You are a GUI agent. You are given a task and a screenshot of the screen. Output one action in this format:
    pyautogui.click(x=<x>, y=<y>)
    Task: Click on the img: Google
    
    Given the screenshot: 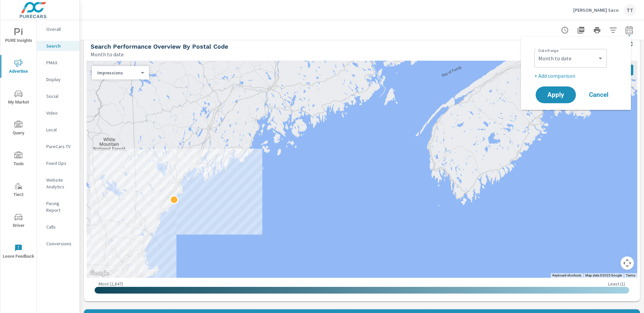 What is the action you would take?
    pyautogui.click(x=99, y=273)
    